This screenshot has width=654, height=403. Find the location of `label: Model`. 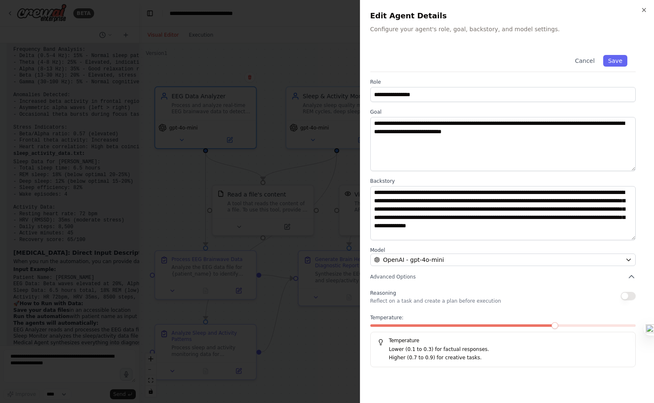

label: Model is located at coordinates (503, 250).